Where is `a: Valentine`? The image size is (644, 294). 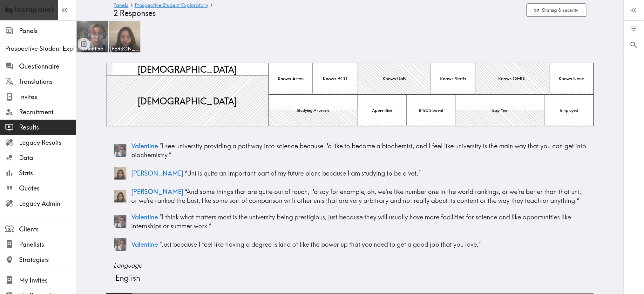
a: Valentine is located at coordinates (92, 37).